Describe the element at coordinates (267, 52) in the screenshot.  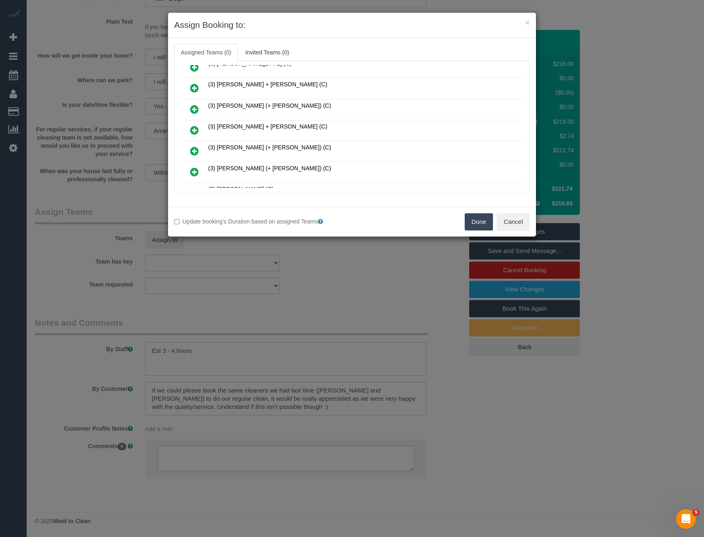
I see `a: Invited Teams (0)` at that location.